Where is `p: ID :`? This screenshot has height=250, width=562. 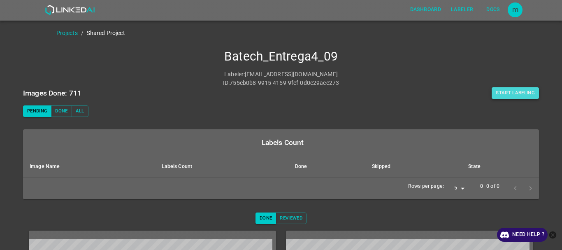
p: ID : is located at coordinates (226, 83).